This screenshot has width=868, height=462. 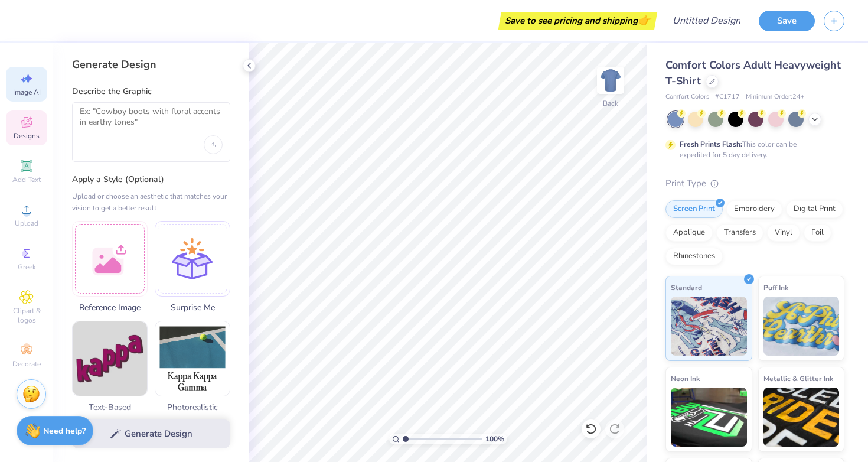 I want to click on img: Metallic & Glitter Ink, so click(x=801, y=417).